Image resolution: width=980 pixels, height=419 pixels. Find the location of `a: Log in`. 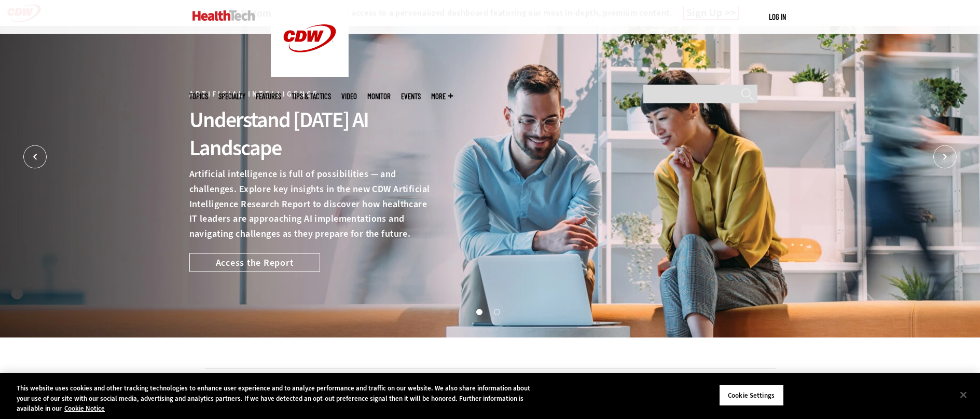

a: Log in is located at coordinates (777, 17).